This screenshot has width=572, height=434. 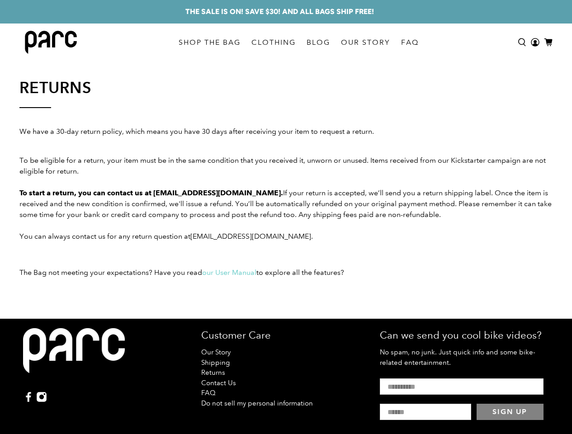 I want to click on h1: Returns, so click(x=56, y=88).